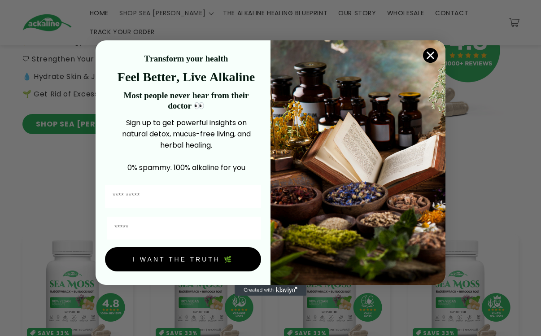 This screenshot has height=336, width=541. Describe the element at coordinates (186, 167) in the screenshot. I see `p: 0% spammy. 100% alkaline for you` at that location.